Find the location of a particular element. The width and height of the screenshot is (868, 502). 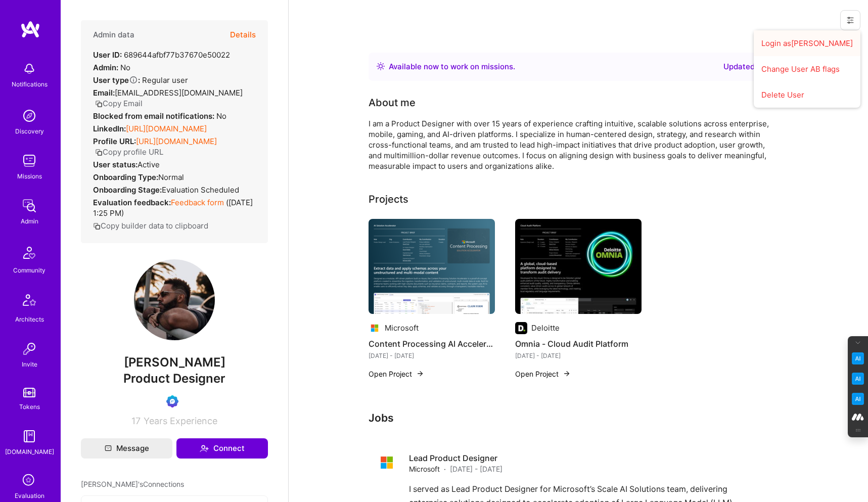

button: Copy profile URL is located at coordinates (129, 152).